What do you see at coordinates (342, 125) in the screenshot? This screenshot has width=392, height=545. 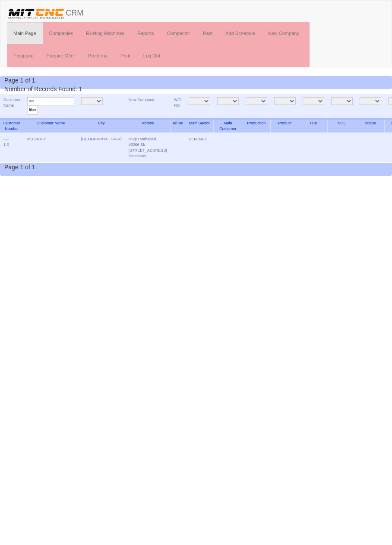 I see `th: NOE` at bounding box center [342, 125].